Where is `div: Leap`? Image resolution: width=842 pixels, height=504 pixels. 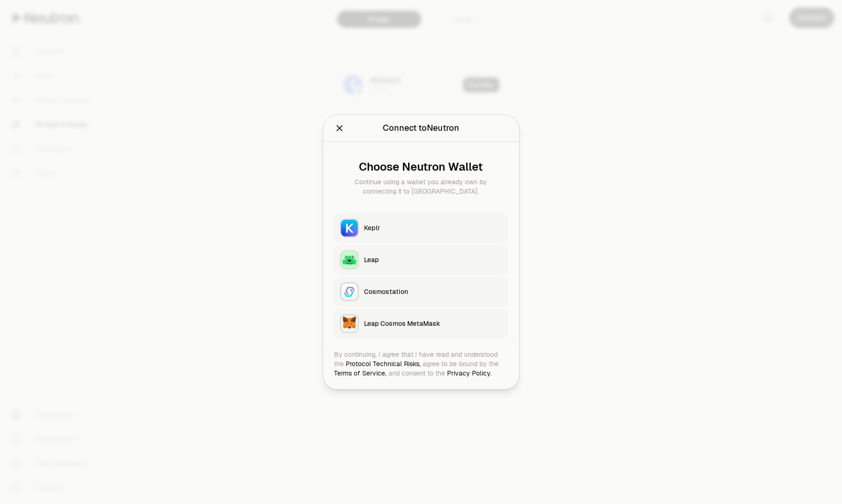
div: Leap is located at coordinates (433, 260).